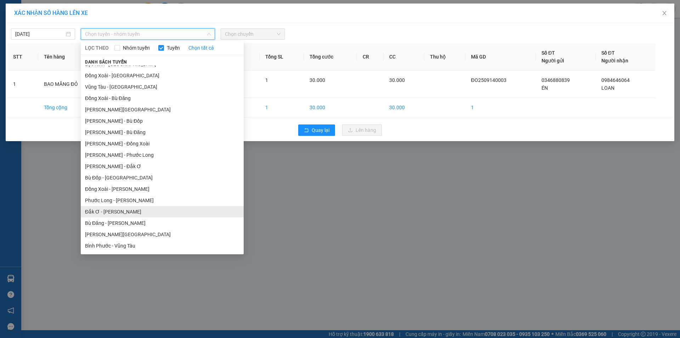  Describe the element at coordinates (72, 107) in the screenshot. I see `td: Tổng cộng` at that location.